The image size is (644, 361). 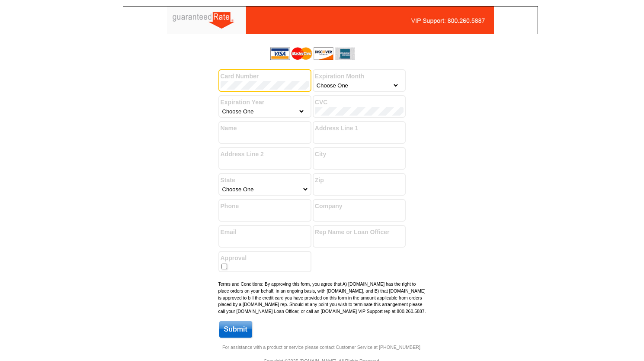 What do you see at coordinates (359, 180) in the screenshot?
I see `label: Zip` at bounding box center [359, 180].